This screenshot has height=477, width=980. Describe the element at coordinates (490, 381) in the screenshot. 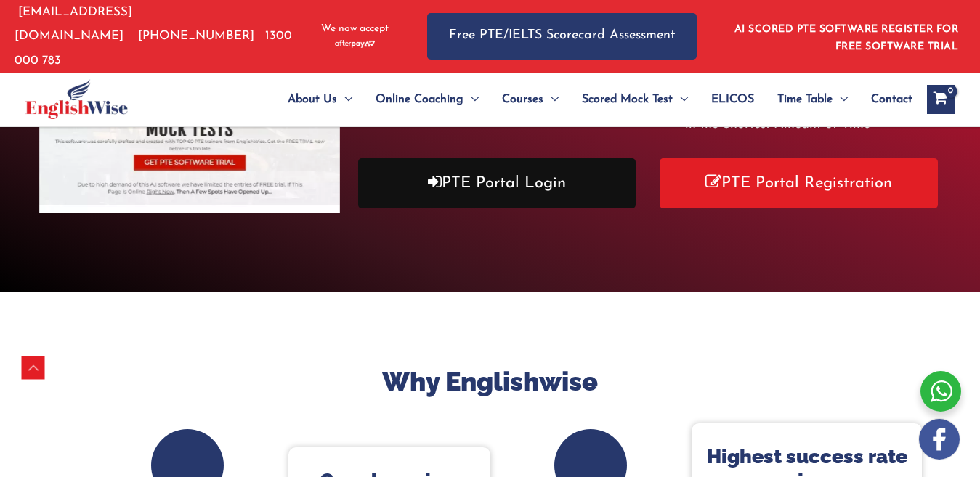

I see `h2: Why Englishwise` at that location.